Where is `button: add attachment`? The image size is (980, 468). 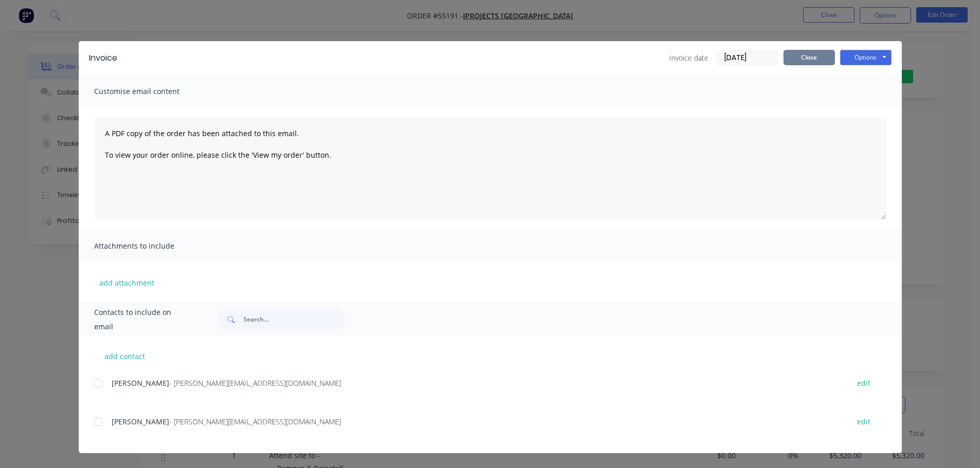 button: add attachment is located at coordinates (127, 283).